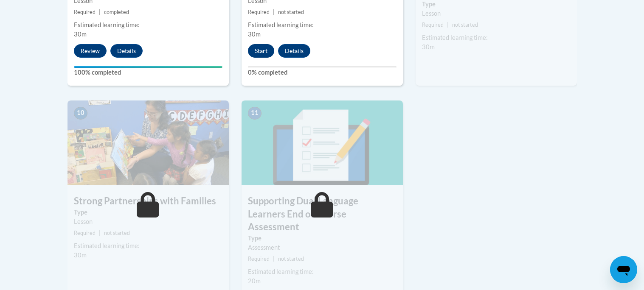 The image size is (644, 290). What do you see at coordinates (116, 12) in the screenshot?
I see `span: completed` at bounding box center [116, 12].